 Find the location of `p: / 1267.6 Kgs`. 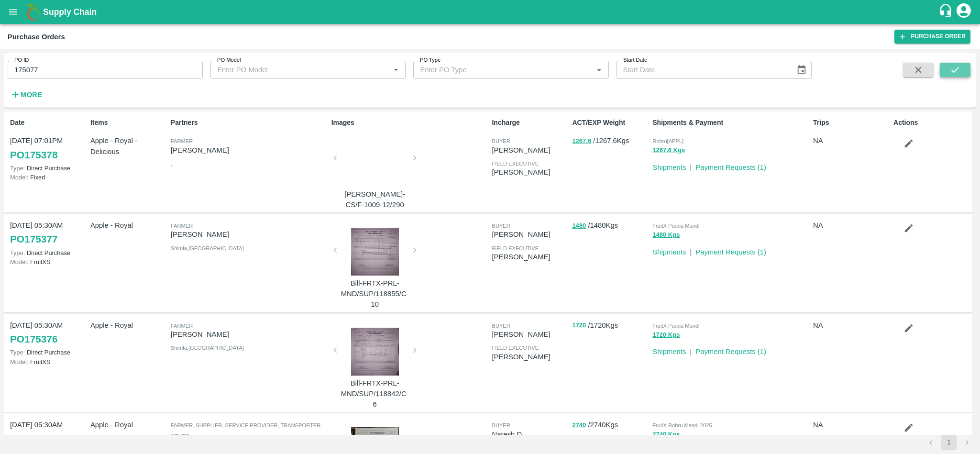

p: / 1267.6 Kgs is located at coordinates (610, 141).